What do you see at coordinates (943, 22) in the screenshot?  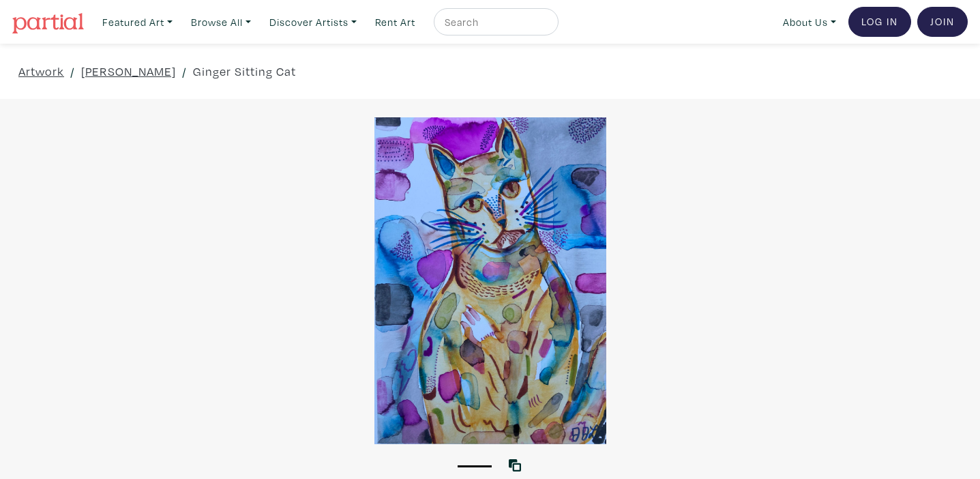 I see `a: Join` at bounding box center [943, 22].